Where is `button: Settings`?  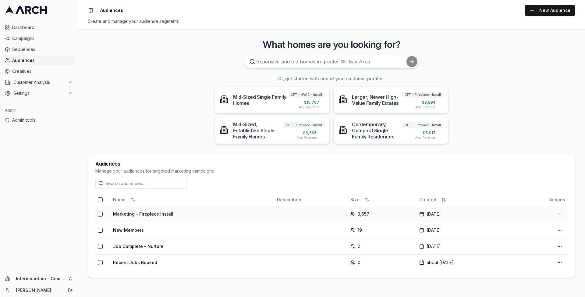
button: Settings is located at coordinates (39, 93).